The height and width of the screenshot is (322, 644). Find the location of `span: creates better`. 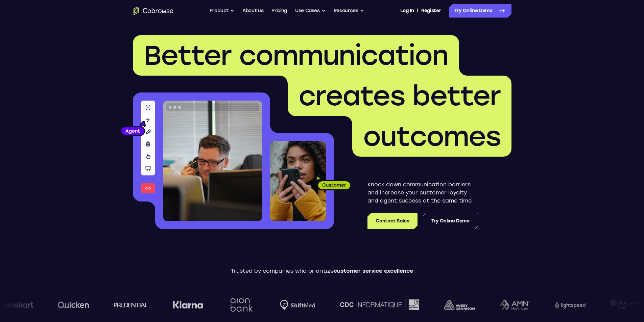

span: creates better is located at coordinates (399, 96).